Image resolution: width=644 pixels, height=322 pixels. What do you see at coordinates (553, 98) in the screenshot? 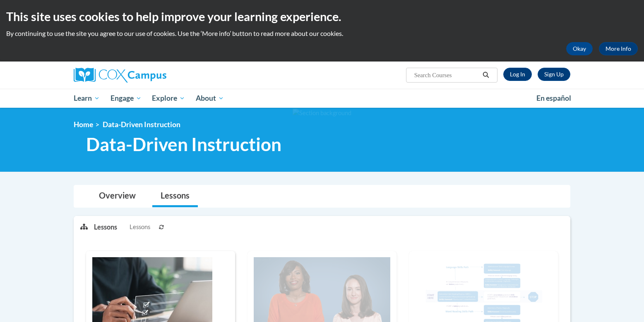
I see `span: En español` at bounding box center [553, 98].